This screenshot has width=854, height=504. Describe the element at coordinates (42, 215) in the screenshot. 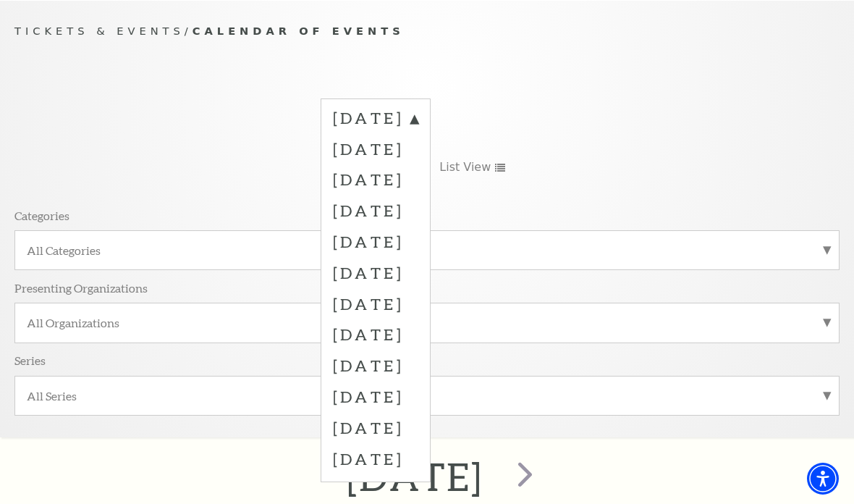

I see `p: Categories` at that location.